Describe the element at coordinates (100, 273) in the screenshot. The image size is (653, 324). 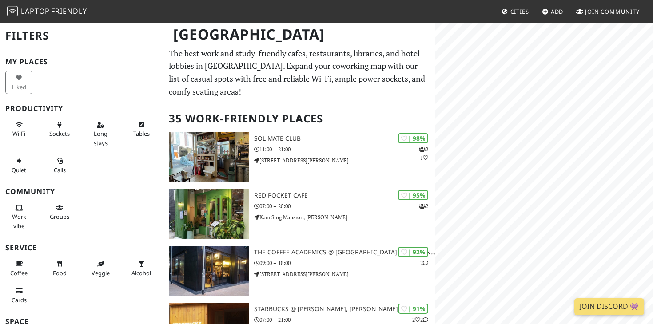
I see `span: Veggie` at that location.